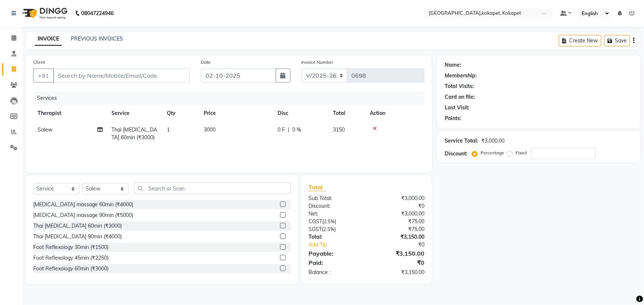 This screenshot has width=644, height=305. I want to click on label: Date, so click(205, 62).